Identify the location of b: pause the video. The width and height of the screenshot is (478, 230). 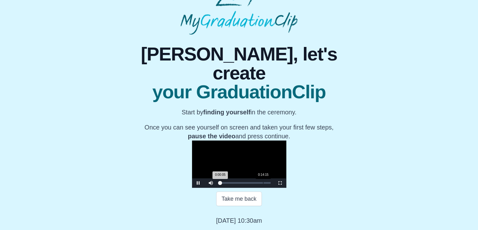
(212, 136).